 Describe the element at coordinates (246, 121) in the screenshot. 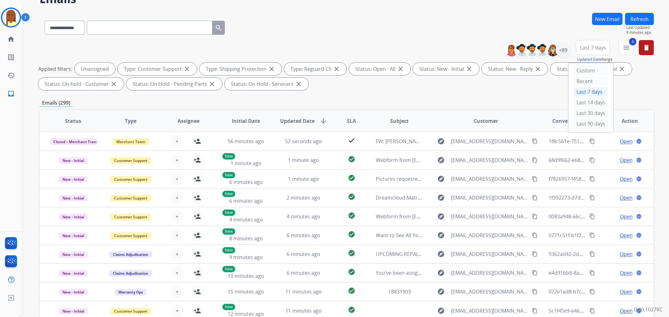

I see `span: Initial Date` at that location.